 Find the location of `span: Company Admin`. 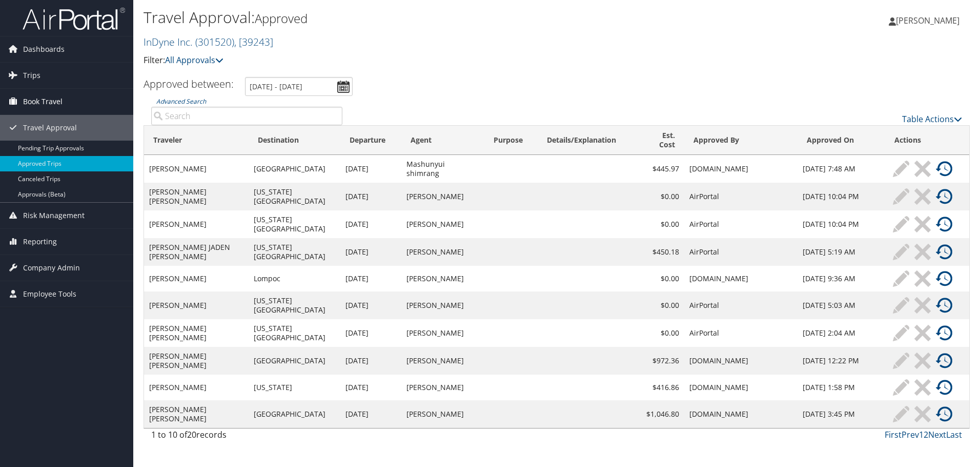

span: Company Admin is located at coordinates (51, 267).